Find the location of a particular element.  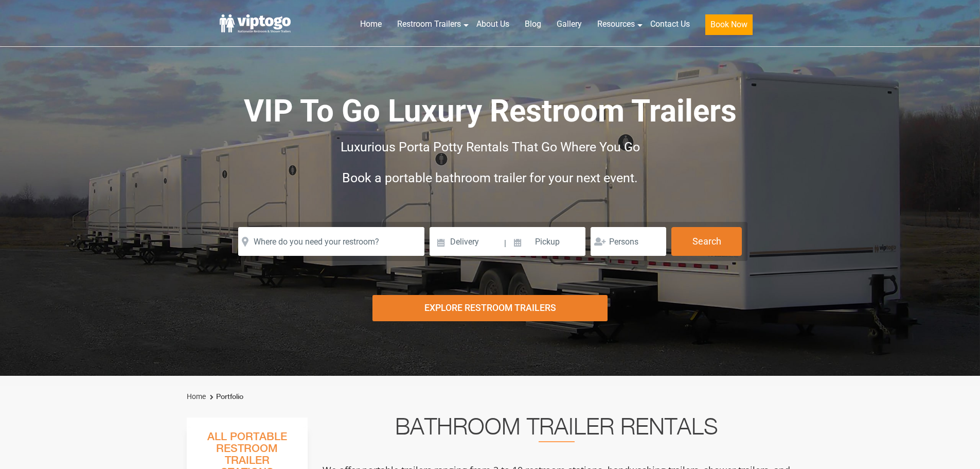

div: Explore Restroom Trailers is located at coordinates (490, 308).